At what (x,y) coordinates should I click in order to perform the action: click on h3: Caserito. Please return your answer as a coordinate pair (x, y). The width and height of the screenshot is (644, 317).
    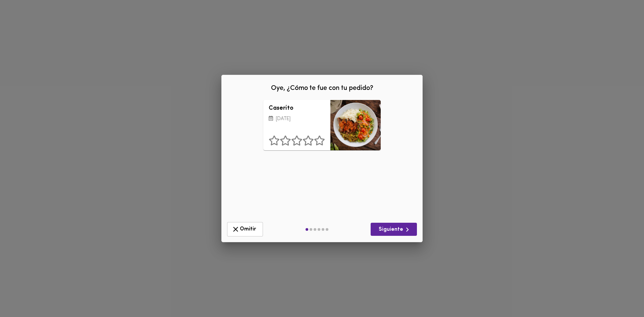
    Looking at the image, I should click on (297, 108).